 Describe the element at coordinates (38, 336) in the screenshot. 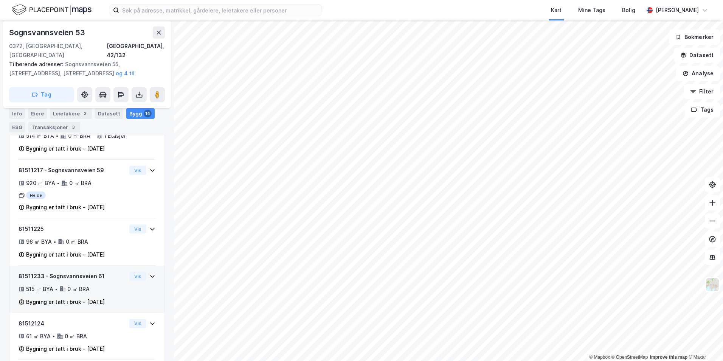

I see `div: 61 ㎡ BYA` at that location.